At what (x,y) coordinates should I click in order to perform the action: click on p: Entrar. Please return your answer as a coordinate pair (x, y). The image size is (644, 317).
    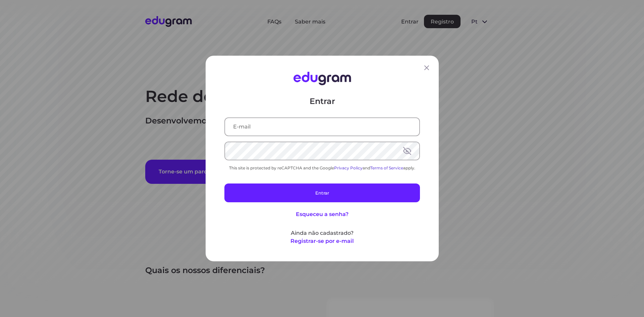
    Looking at the image, I should click on (322, 102).